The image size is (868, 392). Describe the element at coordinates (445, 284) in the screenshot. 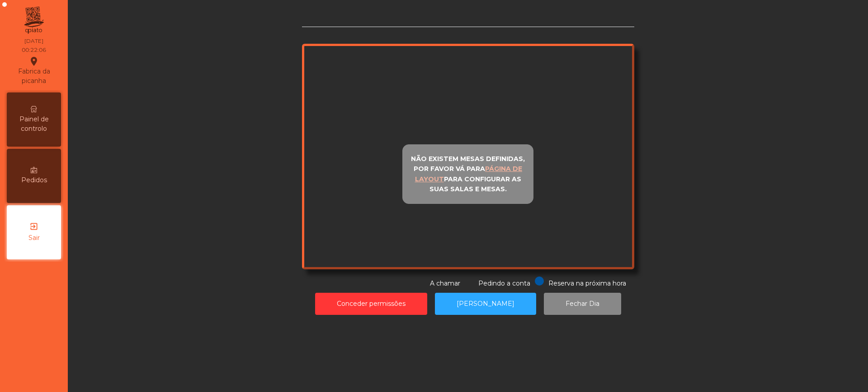

I see `span: A chamar` at that location.